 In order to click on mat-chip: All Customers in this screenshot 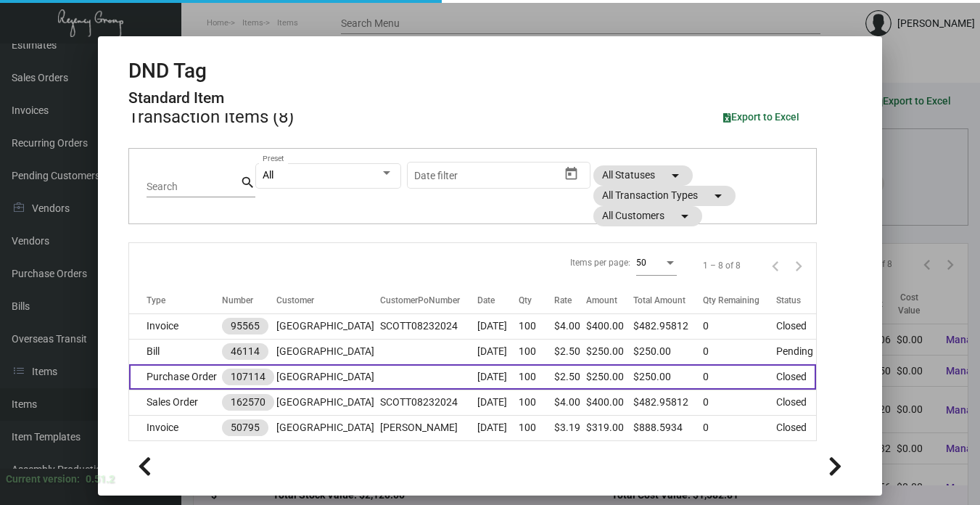, I will do `click(647, 216)`.